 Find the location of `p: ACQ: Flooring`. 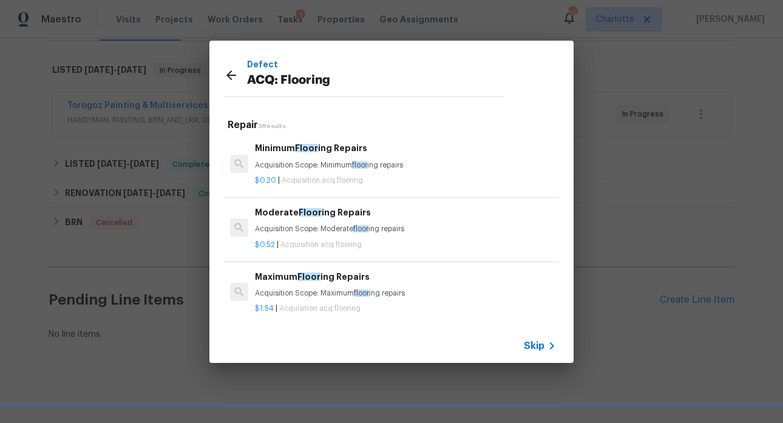

p: ACQ: Flooring is located at coordinates (376, 81).